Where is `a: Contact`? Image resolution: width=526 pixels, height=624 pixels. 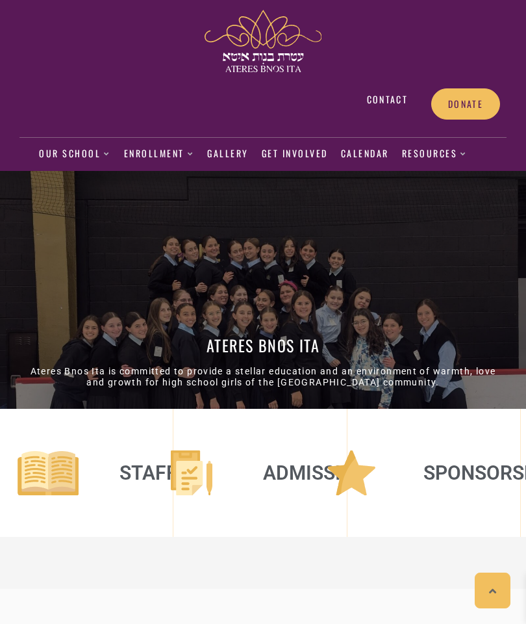 a: Contact is located at coordinates (387, 99).